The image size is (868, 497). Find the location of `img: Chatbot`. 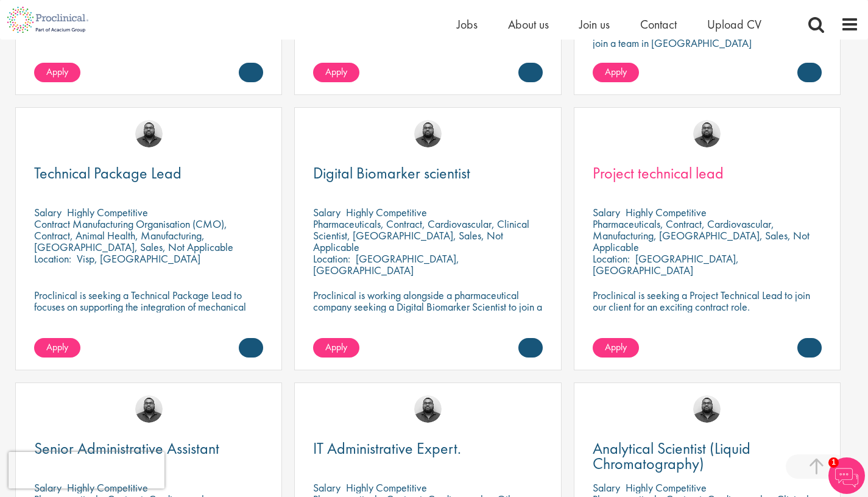

img: Chatbot is located at coordinates (847, 476).